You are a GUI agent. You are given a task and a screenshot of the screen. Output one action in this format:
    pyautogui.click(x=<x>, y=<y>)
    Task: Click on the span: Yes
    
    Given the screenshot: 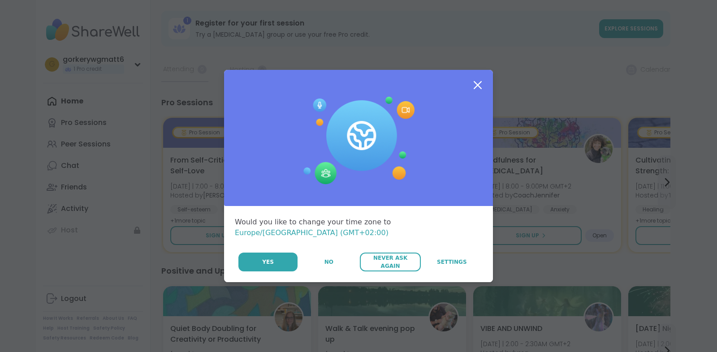 What is the action you would take?
    pyautogui.click(x=268, y=262)
    